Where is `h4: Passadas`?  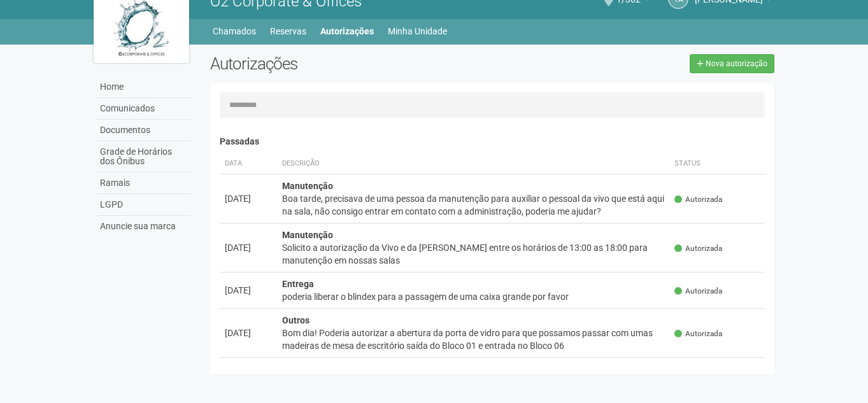
h4: Passadas is located at coordinates (492, 141).